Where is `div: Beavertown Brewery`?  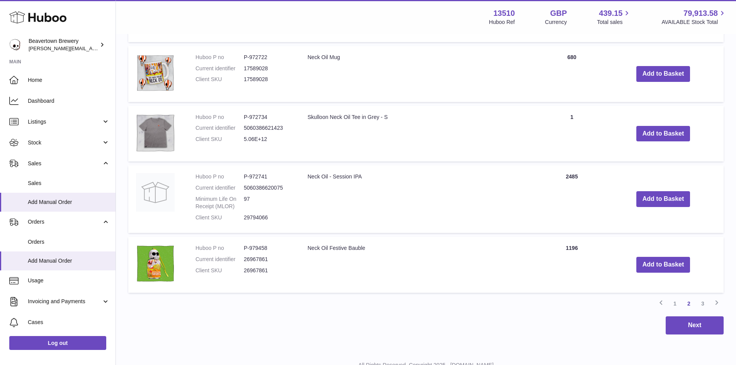
div: Beavertown Brewery is located at coordinates (63, 45).